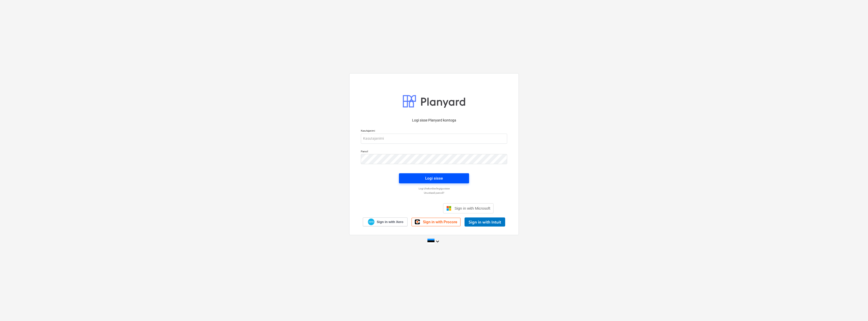 Image resolution: width=868 pixels, height=321 pixels. What do you see at coordinates (434, 120) in the screenshot?
I see `p: Logi sisse Planyard kontoga` at bounding box center [434, 120].